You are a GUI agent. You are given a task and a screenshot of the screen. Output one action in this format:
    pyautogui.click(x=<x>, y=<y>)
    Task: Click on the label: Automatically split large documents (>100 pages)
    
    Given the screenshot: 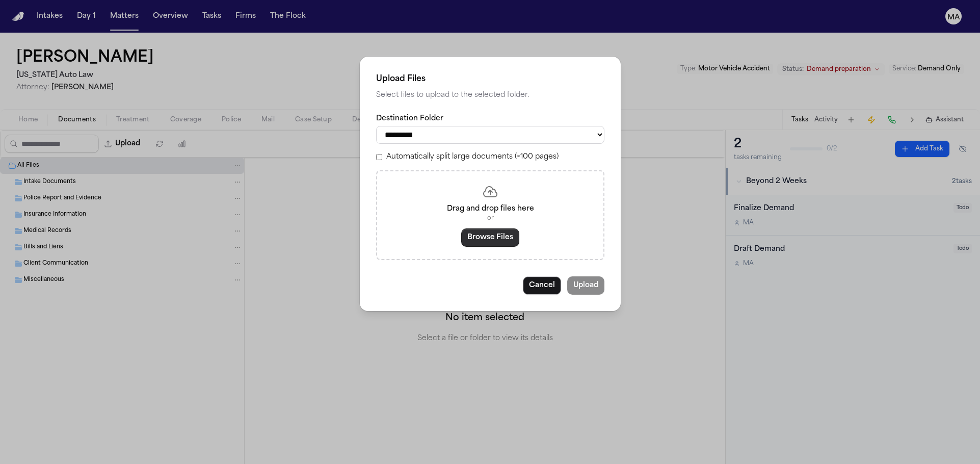 What is the action you would take?
    pyautogui.click(x=473, y=157)
    